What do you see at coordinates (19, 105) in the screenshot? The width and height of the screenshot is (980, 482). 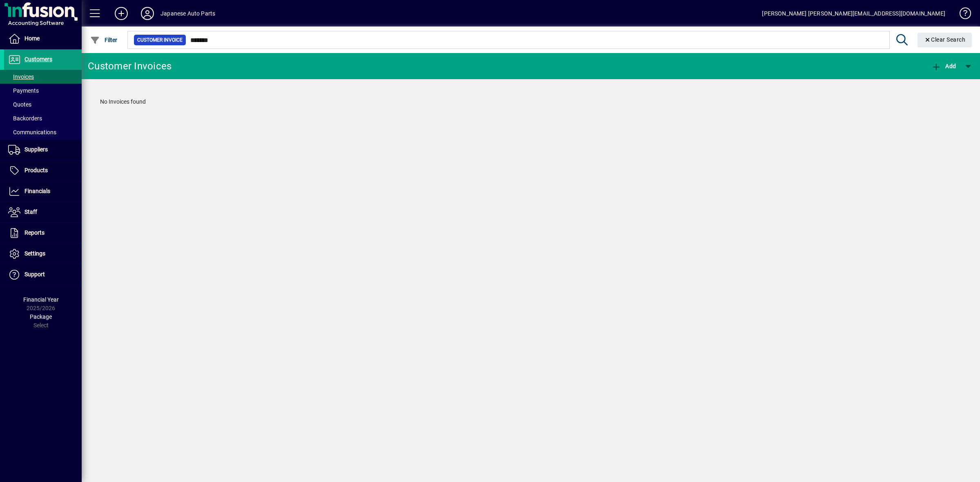 I see `span: Quotes` at bounding box center [19, 105].